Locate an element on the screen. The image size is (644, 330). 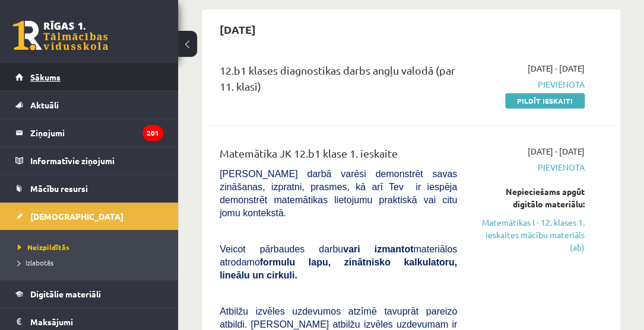
a: Digitālie materiāli is located at coordinates (89, 294).